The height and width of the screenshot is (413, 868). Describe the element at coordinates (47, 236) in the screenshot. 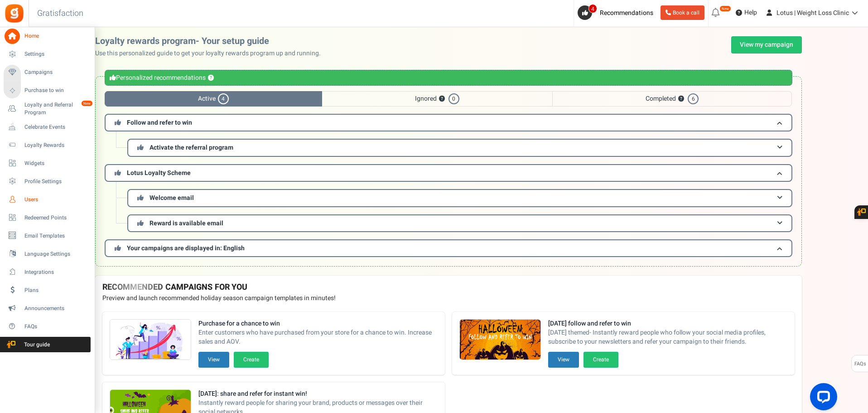

I see `a: Email Templates` at that location.